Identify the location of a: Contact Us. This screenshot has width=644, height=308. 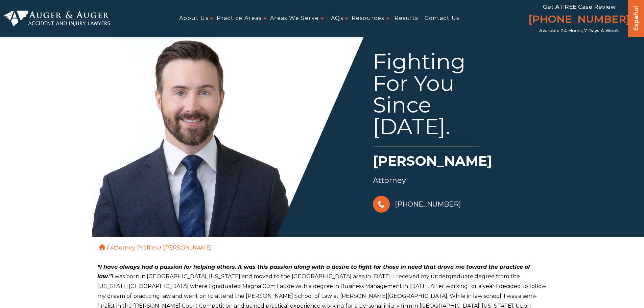
(442, 18).